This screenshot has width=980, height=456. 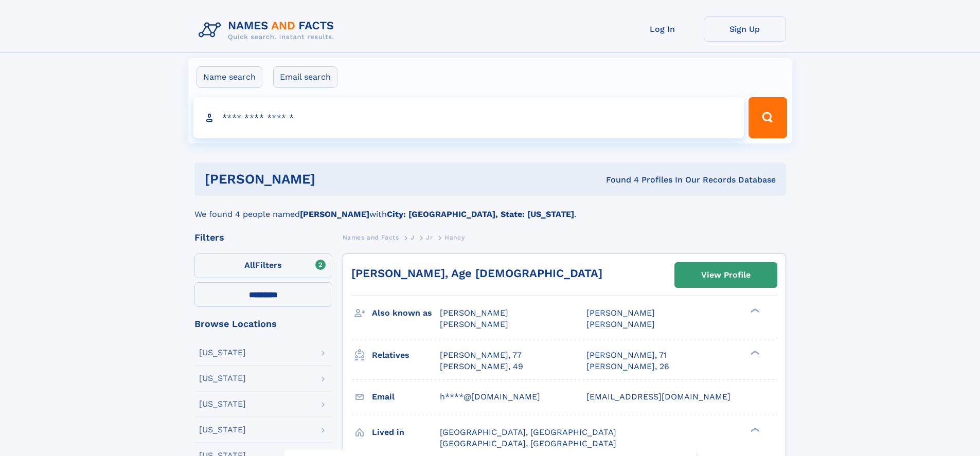 I want to click on h3: Relatives, so click(x=406, y=356).